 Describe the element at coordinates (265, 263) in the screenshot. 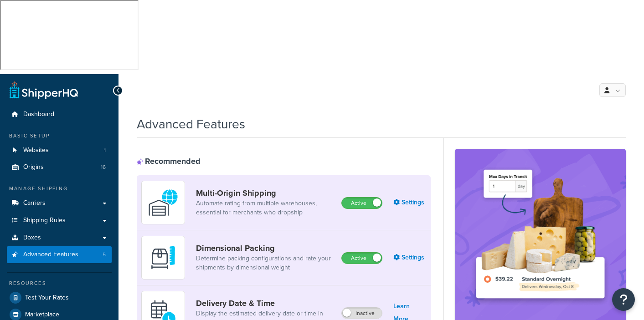

I see `a: Determine packing configurations and rate your shipments by dimensional weight` at that location.